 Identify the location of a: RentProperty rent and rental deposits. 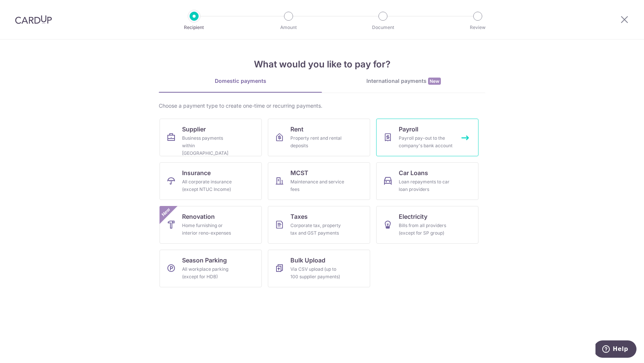
(319, 138).